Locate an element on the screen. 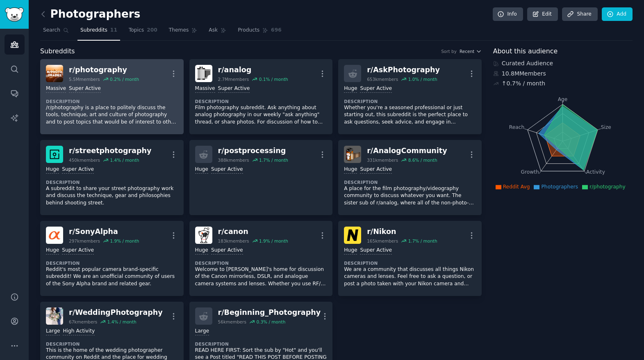  div: r/ photography is located at coordinates (104, 70).